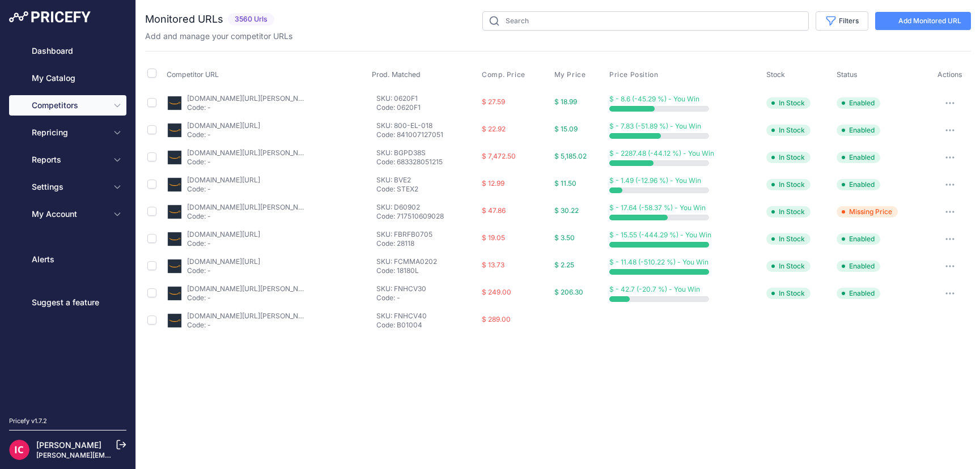  Describe the element at coordinates (566, 128) in the screenshot. I see `span: $ 15.09` at that location.